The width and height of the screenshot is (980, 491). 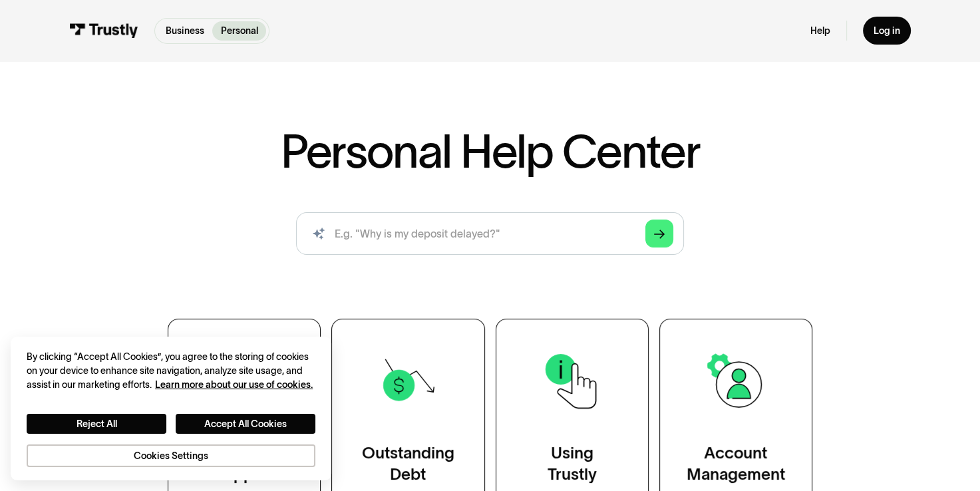 I want to click on a: Help, so click(x=821, y=30).